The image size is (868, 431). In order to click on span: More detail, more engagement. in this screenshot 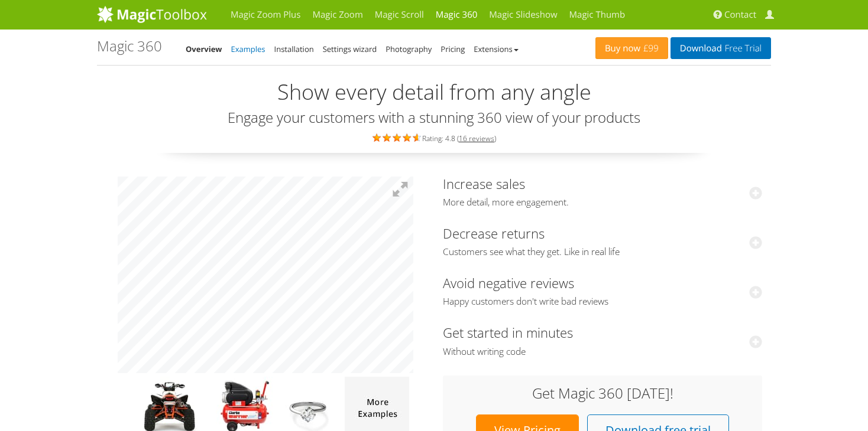, I will do `click(603, 202)`.